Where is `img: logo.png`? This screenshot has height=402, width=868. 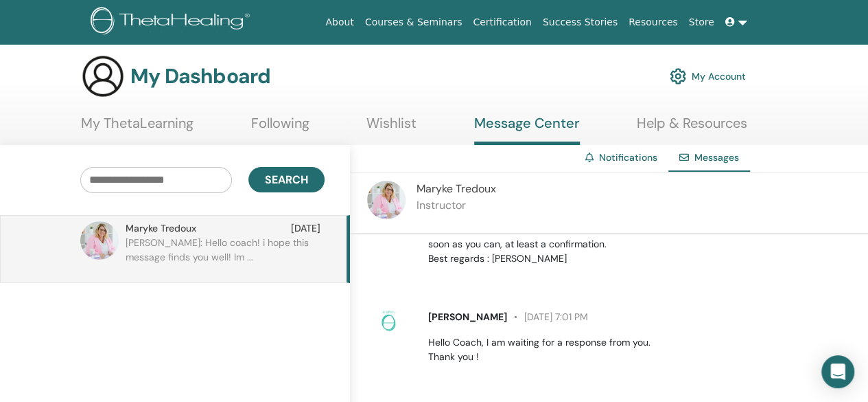
img: logo.png is located at coordinates (173, 22).